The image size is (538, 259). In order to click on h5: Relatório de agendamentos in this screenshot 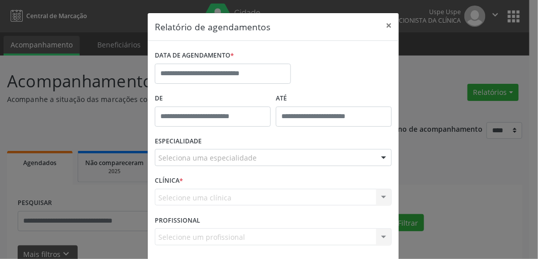, I will do `click(212, 27)`.